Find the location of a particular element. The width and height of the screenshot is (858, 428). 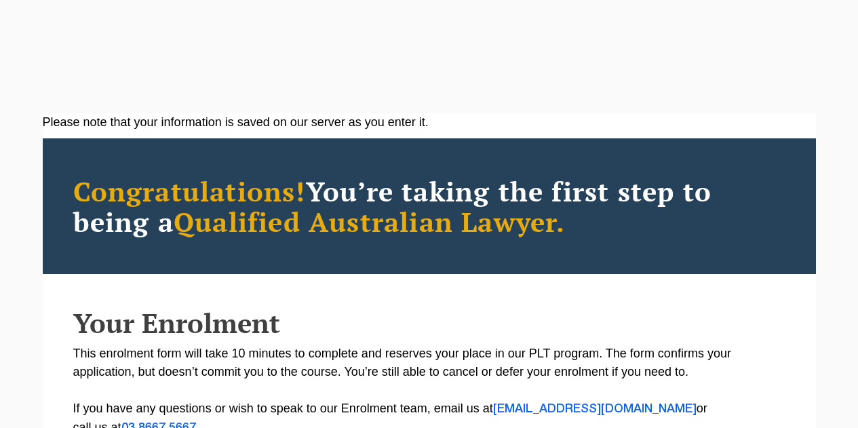

span: Congratulations! is located at coordinates (189, 191).